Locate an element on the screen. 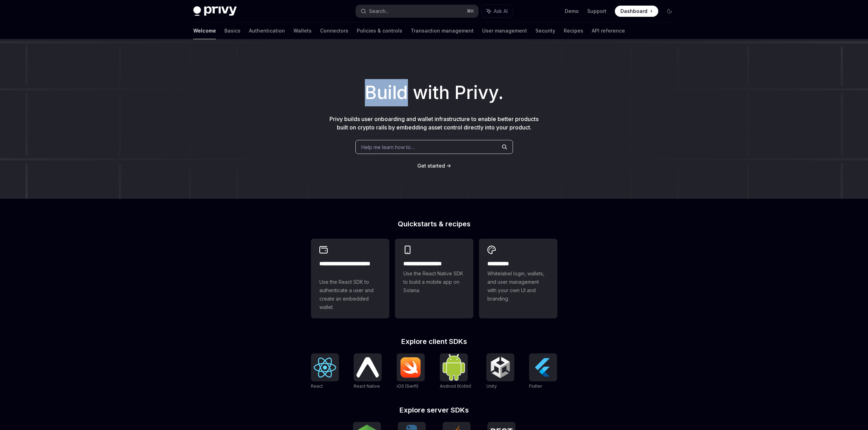 The width and height of the screenshot is (868, 430). a: Demo is located at coordinates (571, 11).